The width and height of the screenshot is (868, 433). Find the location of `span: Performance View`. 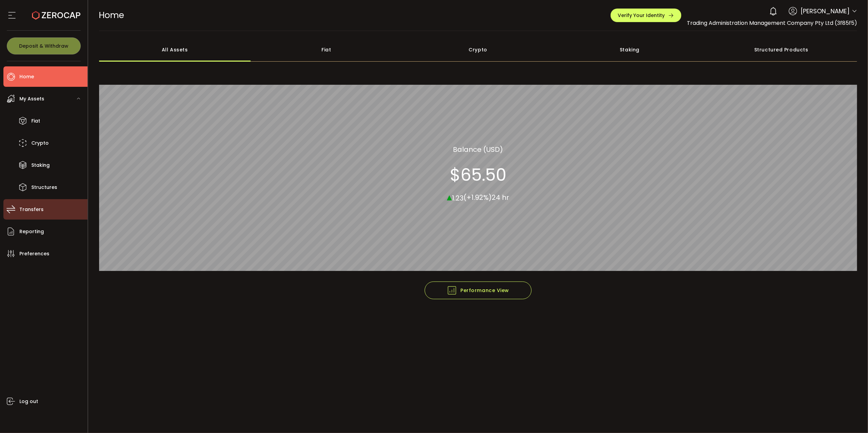

span: Performance View is located at coordinates (478, 290).